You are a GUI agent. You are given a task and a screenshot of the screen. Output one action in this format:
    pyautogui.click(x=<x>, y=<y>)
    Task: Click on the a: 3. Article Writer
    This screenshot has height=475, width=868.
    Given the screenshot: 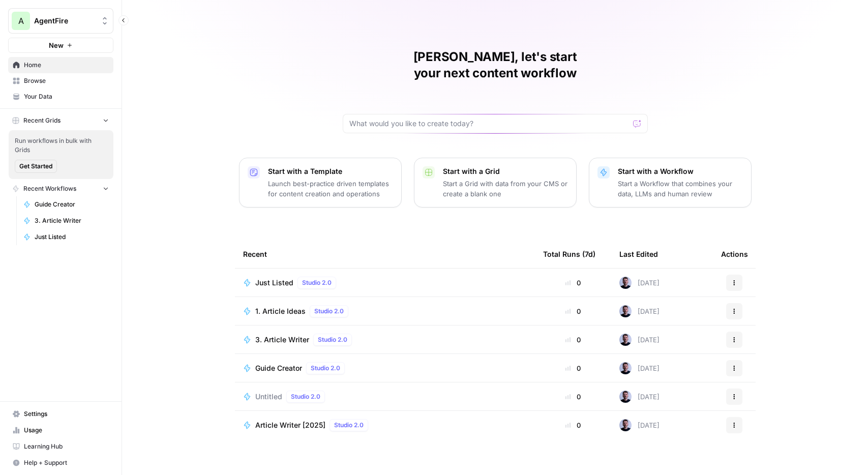 What is the action you would take?
    pyautogui.click(x=66, y=220)
    